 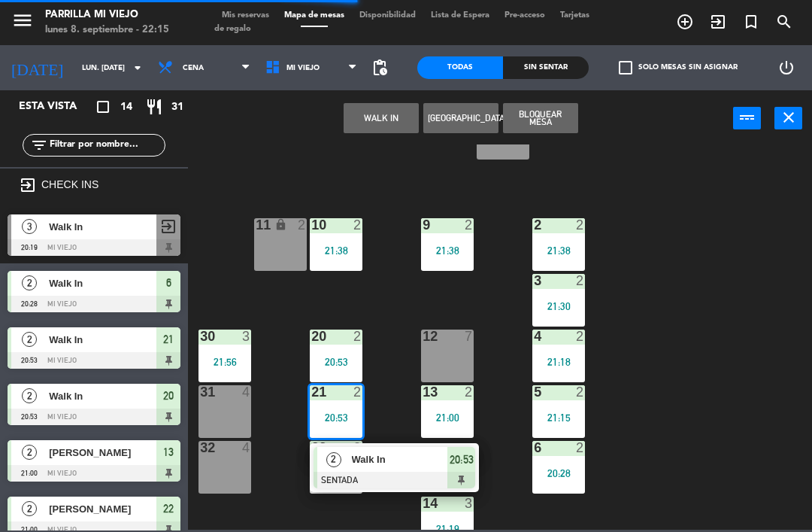 What do you see at coordinates (280, 224) in the screenshot?
I see `i: lock` at bounding box center [280, 224].